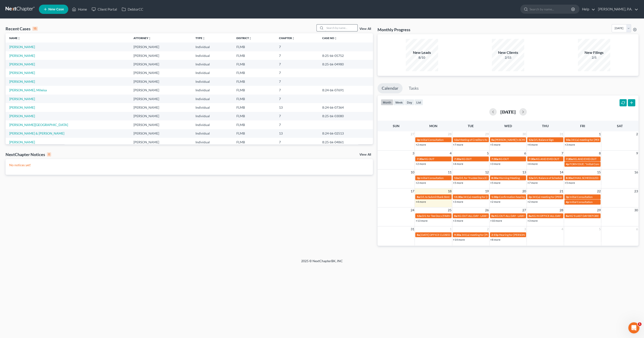  What do you see at coordinates (244, 38) in the screenshot?
I see `a: Districtunfold_more` at bounding box center [244, 38].